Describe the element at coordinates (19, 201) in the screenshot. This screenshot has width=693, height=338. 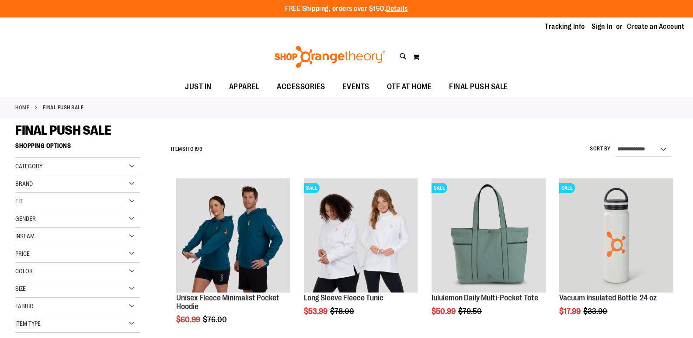
I see `span: Fit` at that location.